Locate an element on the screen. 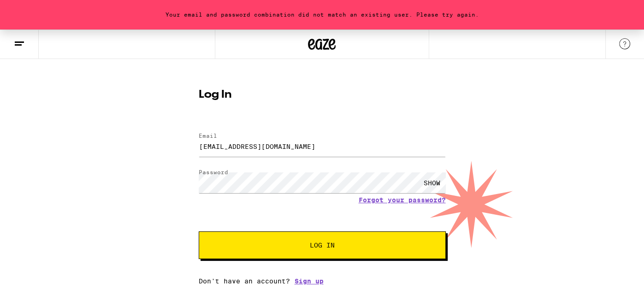 Image resolution: width=644 pixels, height=306 pixels. span: Hi. Need any help? is located at coordinates (36, 10).